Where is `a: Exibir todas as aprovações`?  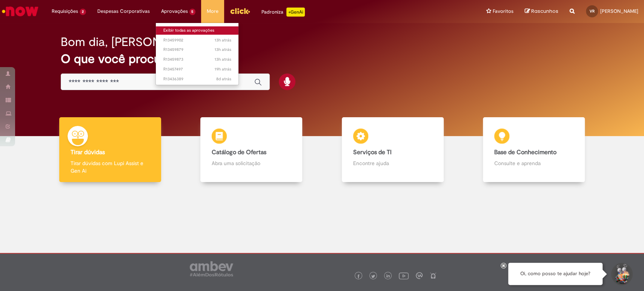 a: Exibir todas as aprovações is located at coordinates (197, 31).